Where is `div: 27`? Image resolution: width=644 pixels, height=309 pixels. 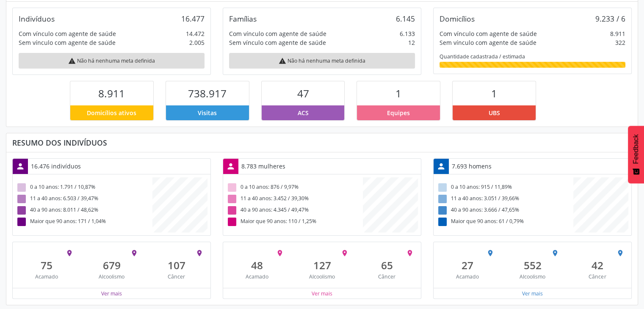 div: 27 is located at coordinates (467, 265).